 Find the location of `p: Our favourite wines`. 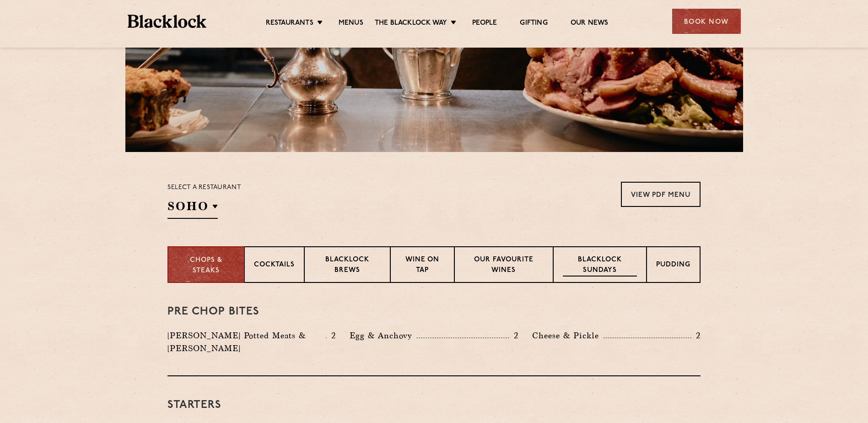

p: Our favourite wines is located at coordinates (504, 265).